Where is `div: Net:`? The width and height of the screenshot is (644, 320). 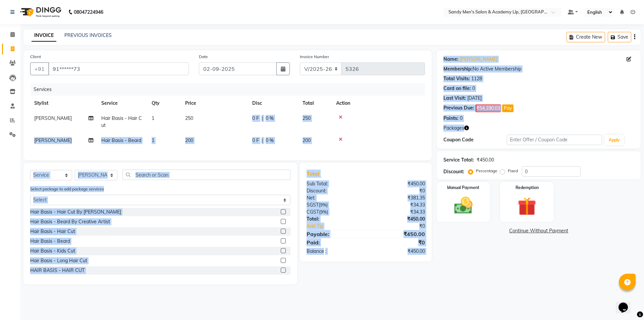 div: Net: is located at coordinates (333, 198).